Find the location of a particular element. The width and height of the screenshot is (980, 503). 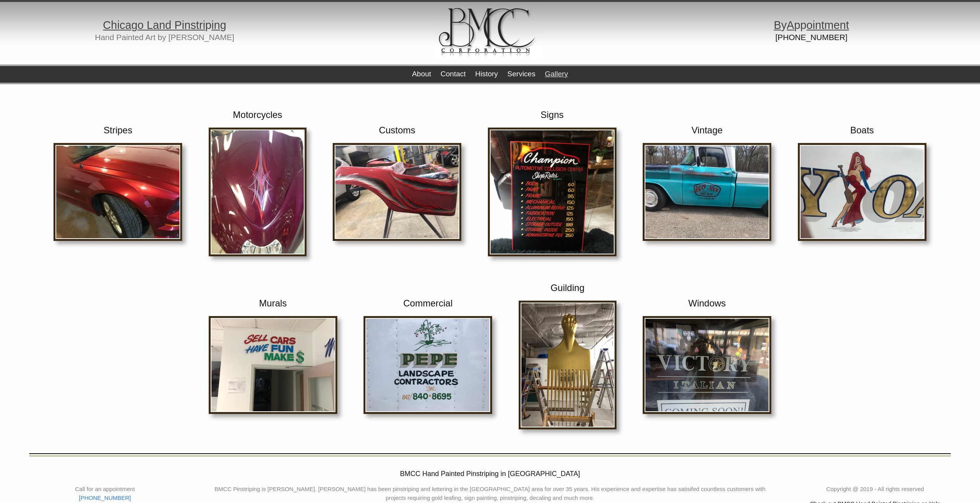

a: About is located at coordinates (422, 74).